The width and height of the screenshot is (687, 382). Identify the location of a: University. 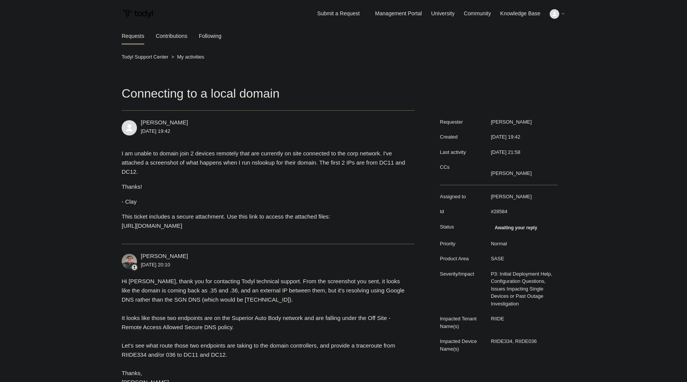
(446, 13).